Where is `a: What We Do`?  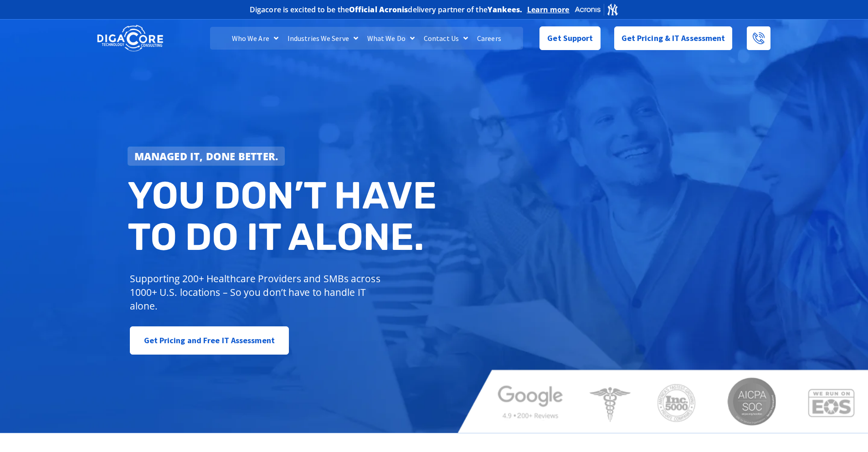 a: What We Do is located at coordinates (391, 38).